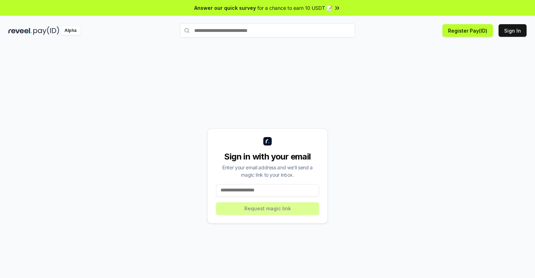  I want to click on span: for a chance to earn 10 USDT 📝, so click(295, 8).